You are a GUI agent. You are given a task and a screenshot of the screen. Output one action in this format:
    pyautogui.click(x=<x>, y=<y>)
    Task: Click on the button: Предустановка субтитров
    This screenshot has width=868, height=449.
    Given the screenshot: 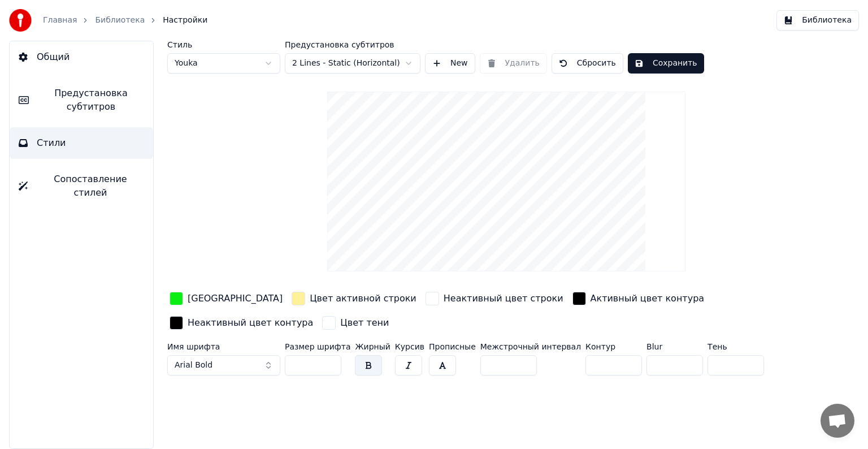 What is the action you would take?
    pyautogui.click(x=81, y=100)
    